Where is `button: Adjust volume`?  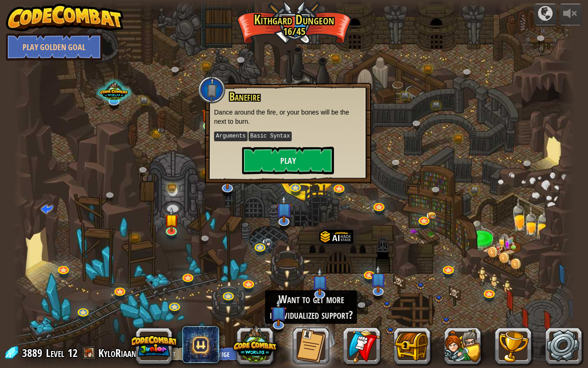
button: Adjust volume is located at coordinates (571, 14).